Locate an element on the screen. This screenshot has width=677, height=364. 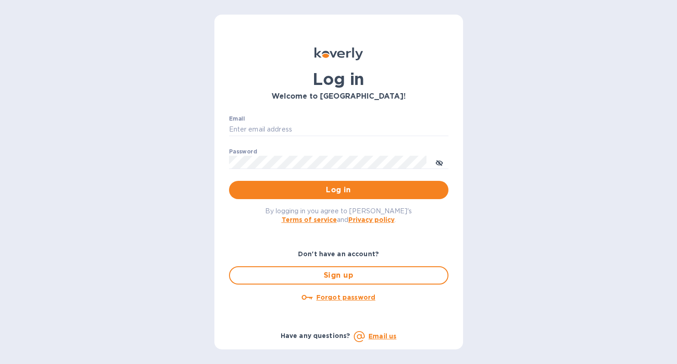
a: Privacy policy is located at coordinates (371, 220).